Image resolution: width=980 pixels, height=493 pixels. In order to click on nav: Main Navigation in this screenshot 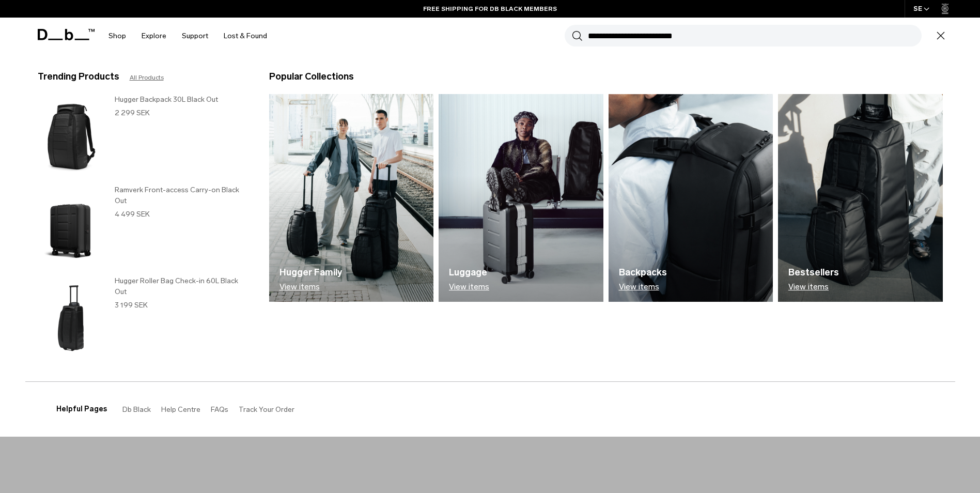, I will do `click(188, 36)`.